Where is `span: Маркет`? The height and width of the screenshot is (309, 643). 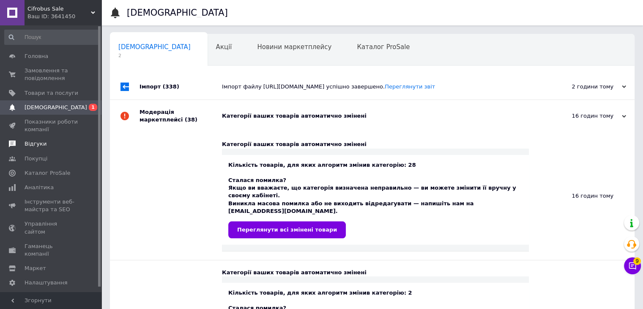 span: Маркет is located at coordinates (35, 268).